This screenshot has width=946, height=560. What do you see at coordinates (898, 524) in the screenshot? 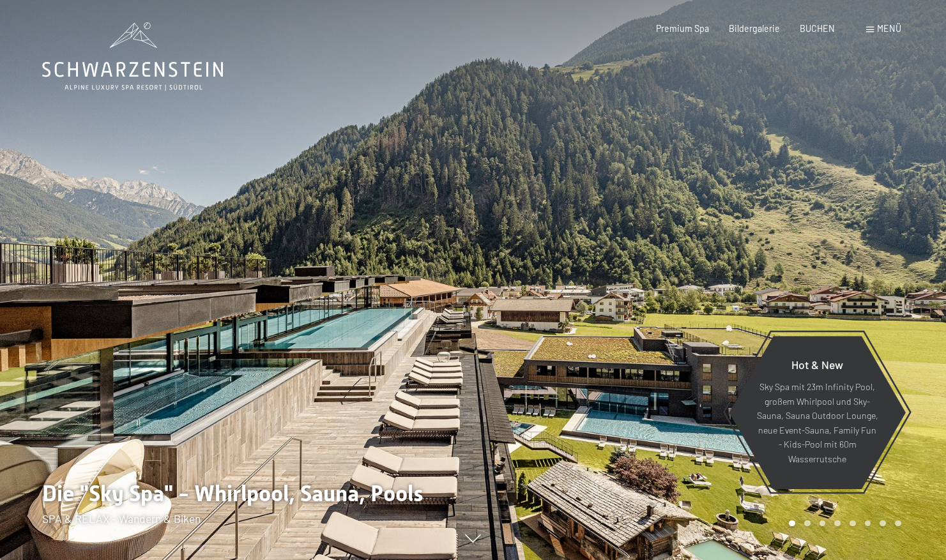
I see `div: Carousel Page 8` at bounding box center [898, 524].